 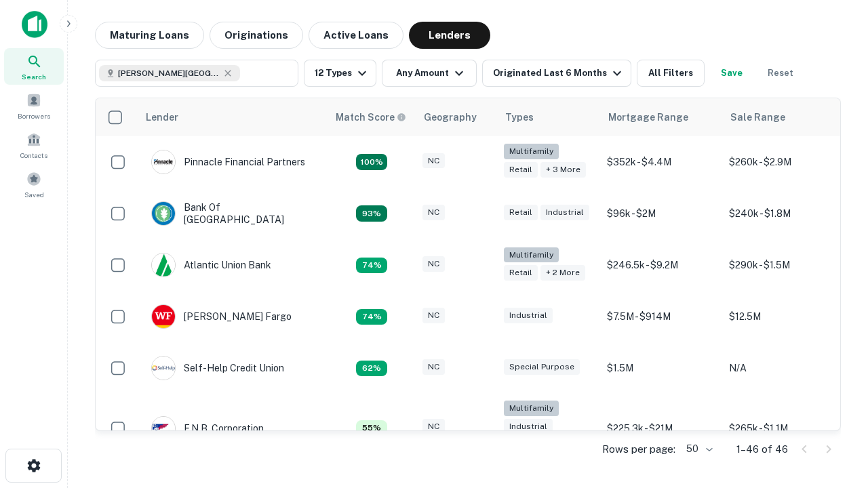 What do you see at coordinates (228, 162) in the screenshot?
I see `div: Pinnacle Financial Partners` at bounding box center [228, 162].